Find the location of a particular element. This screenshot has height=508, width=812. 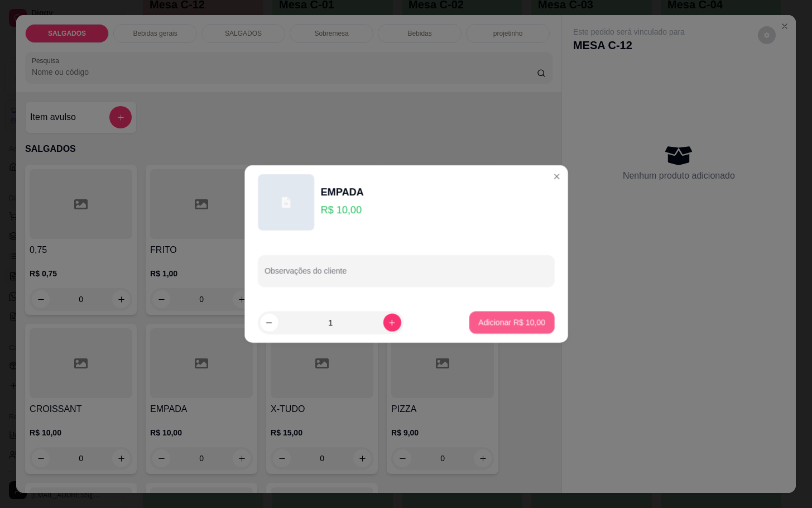

button: Close is located at coordinates (556, 176).